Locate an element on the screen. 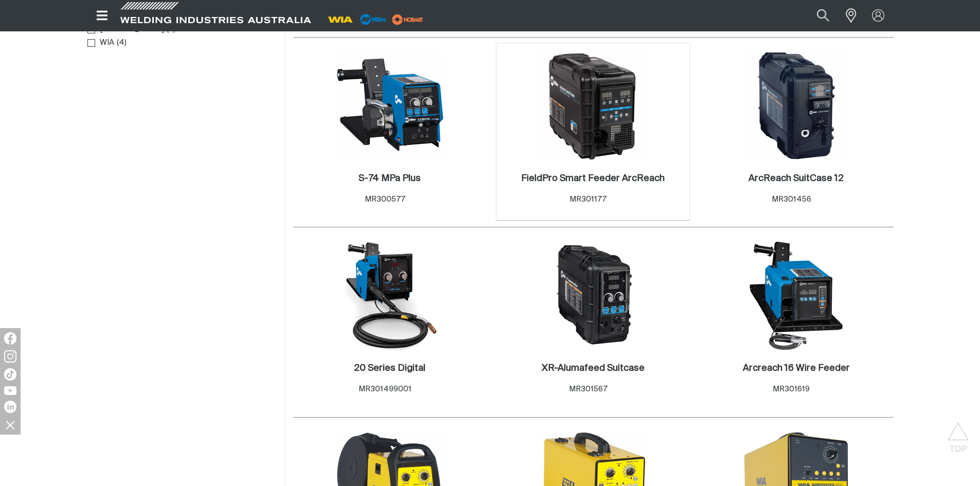 This screenshot has height=486, width=980. button: Search products is located at coordinates (823, 15).